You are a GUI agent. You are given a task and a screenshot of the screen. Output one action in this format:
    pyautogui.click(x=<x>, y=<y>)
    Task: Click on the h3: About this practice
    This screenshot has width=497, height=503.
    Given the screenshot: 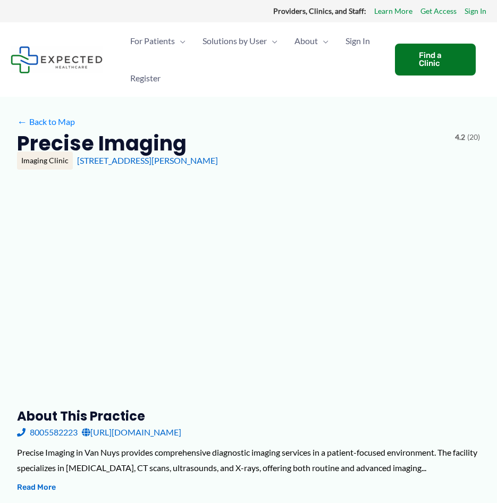 What is the action you would take?
    pyautogui.click(x=248, y=416)
    